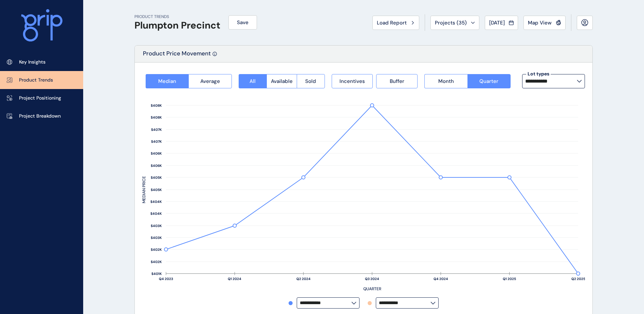 The image size is (644, 314). What do you see at coordinates (40, 98) in the screenshot?
I see `p: Project Positioning` at bounding box center [40, 98].